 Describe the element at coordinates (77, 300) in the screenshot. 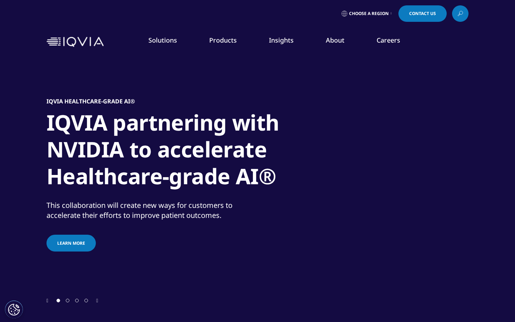

I see `span: Go to slide 3` at that location.